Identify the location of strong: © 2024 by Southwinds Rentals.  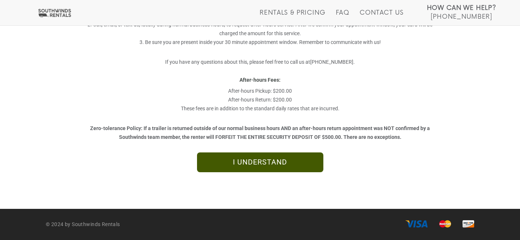
(83, 224).